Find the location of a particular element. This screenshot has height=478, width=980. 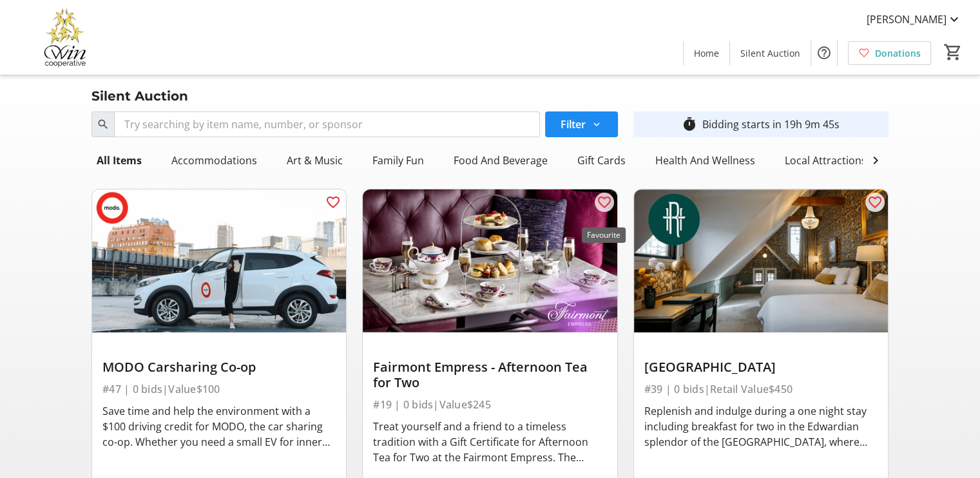

div: Food And Beverage is located at coordinates (501, 161).